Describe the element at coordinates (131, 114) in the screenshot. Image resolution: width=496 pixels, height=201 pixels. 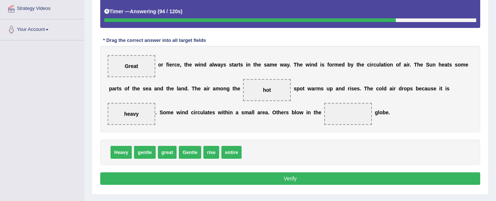
I see `span: heavy` at that location.